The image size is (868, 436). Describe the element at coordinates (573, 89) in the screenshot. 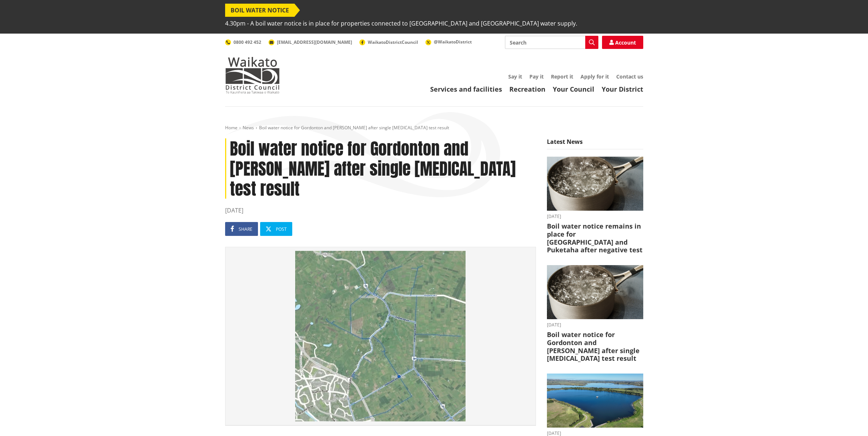

I see `a: Your Council` at that location.